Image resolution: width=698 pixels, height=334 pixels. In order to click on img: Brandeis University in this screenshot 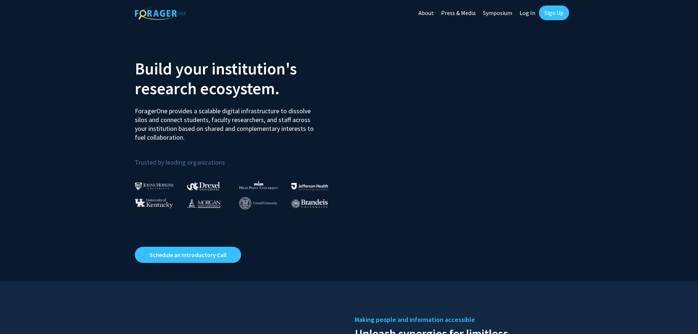, I will do `click(310, 203)`.